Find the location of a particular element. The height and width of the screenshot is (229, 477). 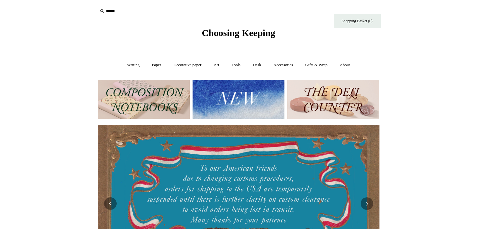

a: Accessories is located at coordinates (283, 65).